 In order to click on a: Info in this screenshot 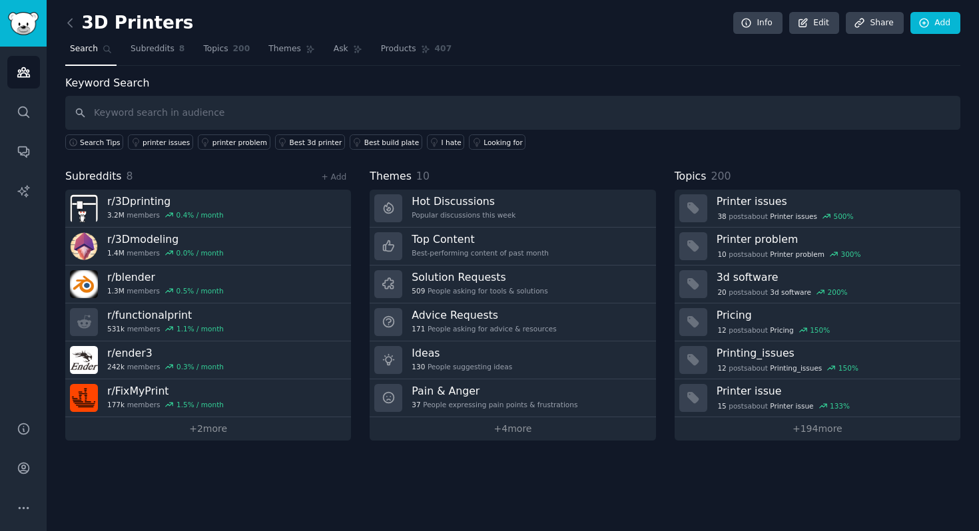, I will do `click(758, 23)`.